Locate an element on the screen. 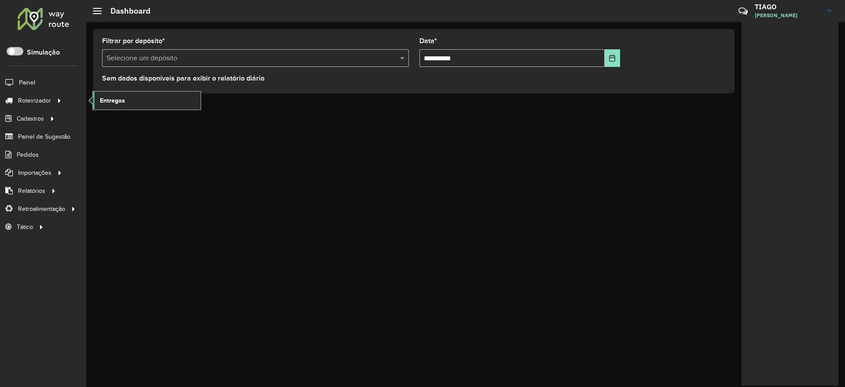  span: Importações is located at coordinates (35, 173).